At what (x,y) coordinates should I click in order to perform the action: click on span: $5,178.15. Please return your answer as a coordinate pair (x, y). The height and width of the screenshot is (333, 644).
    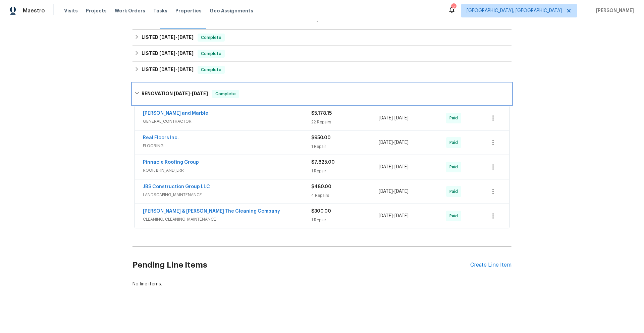
    Looking at the image, I should click on (321, 113).